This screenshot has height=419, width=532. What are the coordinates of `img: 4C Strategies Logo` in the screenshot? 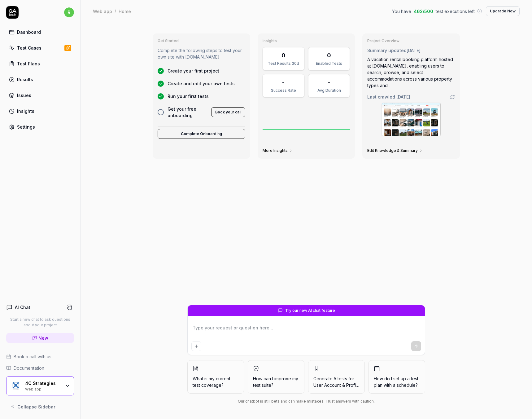 It's located at (16, 386).